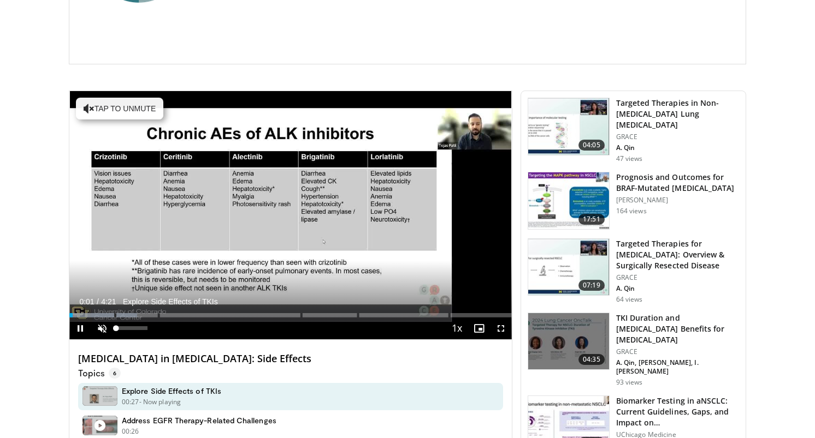 This screenshot has height=438, width=815. What do you see at coordinates (591, 145) in the screenshot?
I see `span: 04:05` at bounding box center [591, 145].